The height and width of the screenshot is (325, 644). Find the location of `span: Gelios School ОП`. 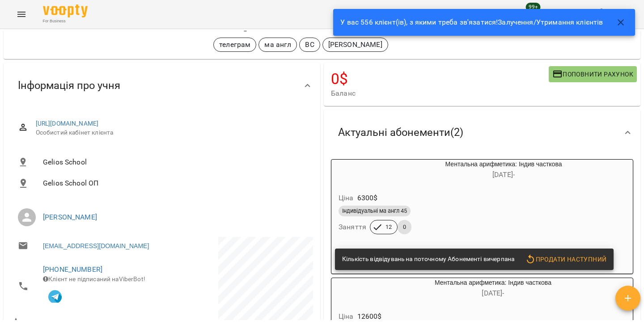

span: Gelios School ОП is located at coordinates (174, 183).